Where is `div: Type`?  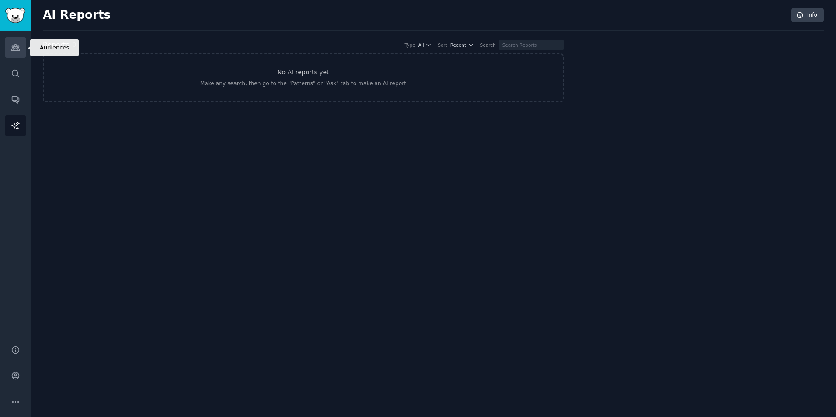 div: Type is located at coordinates (410, 45).